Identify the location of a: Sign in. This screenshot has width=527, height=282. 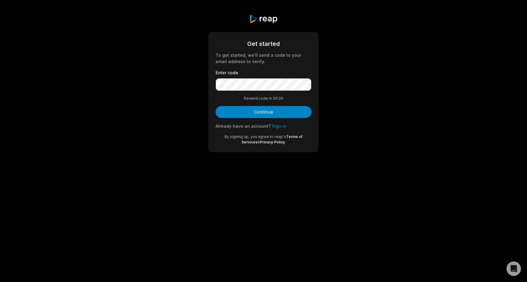
(279, 126).